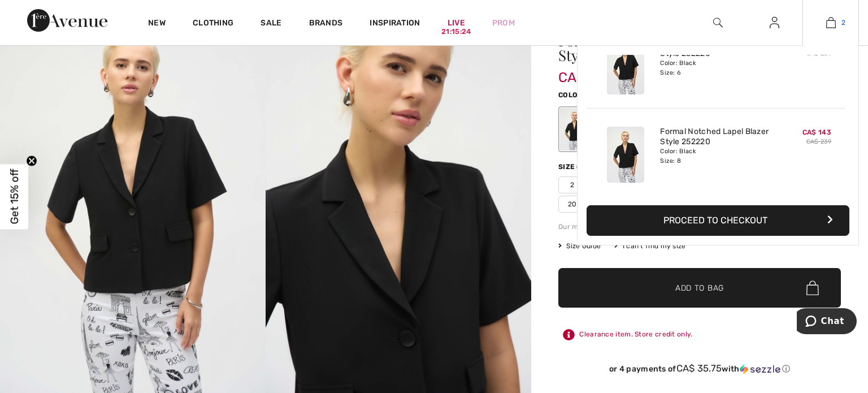 The height and width of the screenshot is (393, 868). What do you see at coordinates (67, 21) in the screenshot?
I see `a: 1ère Avenue` at bounding box center [67, 21].